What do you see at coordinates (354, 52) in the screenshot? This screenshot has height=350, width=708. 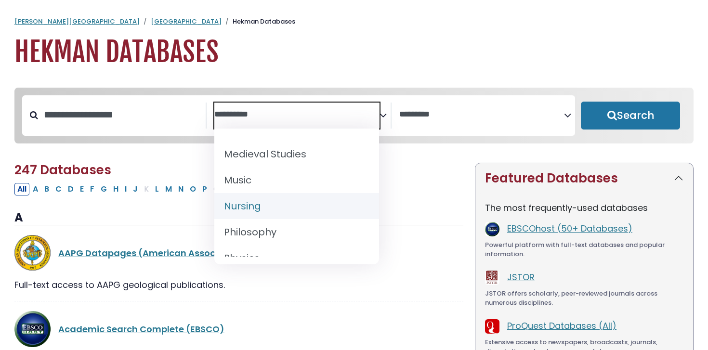 I see `h1: Hekman Databases` at bounding box center [354, 52].